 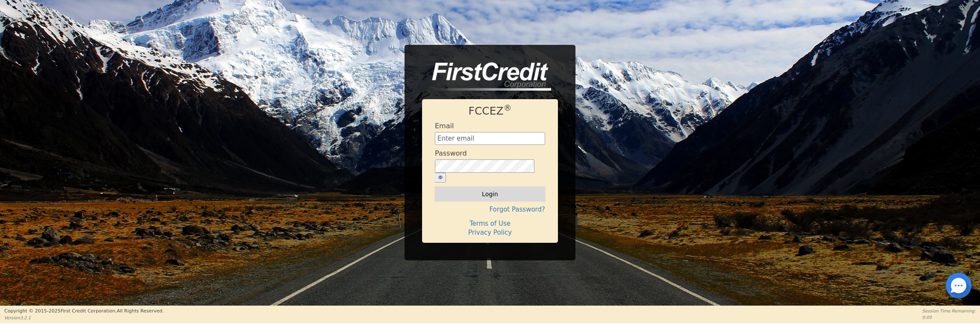 What do you see at coordinates (484, 166) in the screenshot?
I see `input: password` at bounding box center [484, 166].